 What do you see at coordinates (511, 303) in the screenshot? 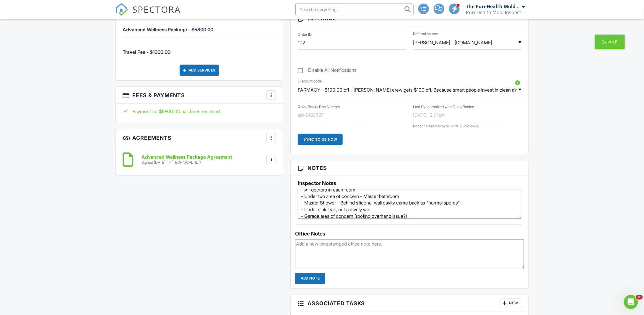
I see `div: New` at bounding box center [511, 303].